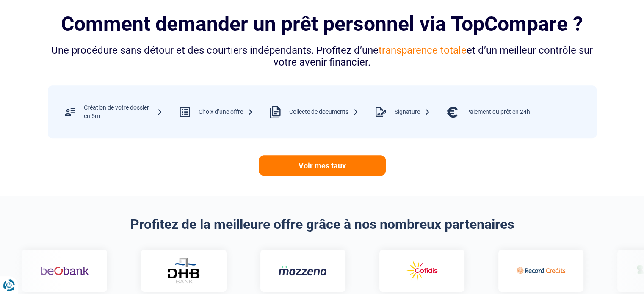 The height and width of the screenshot is (294, 644). Describe the element at coordinates (123, 112) in the screenshot. I see `div: Création de votre dossier en 5m` at that location.